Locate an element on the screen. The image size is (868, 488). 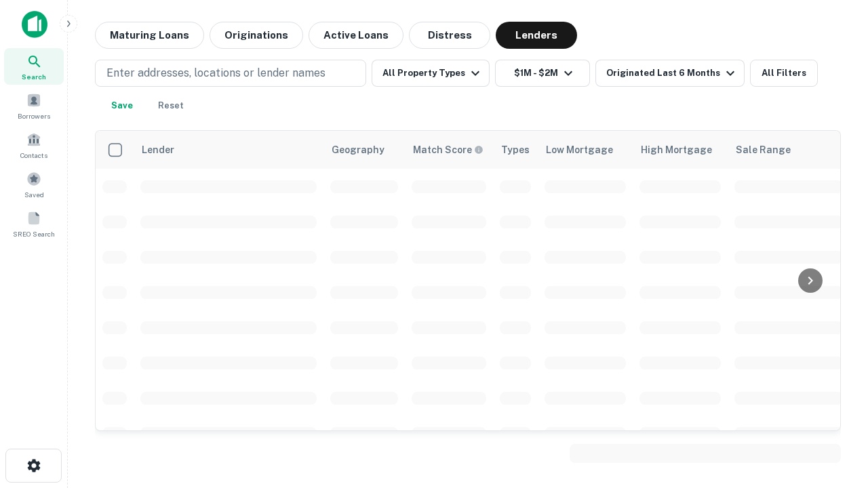
div: Saved is located at coordinates (34, 185).